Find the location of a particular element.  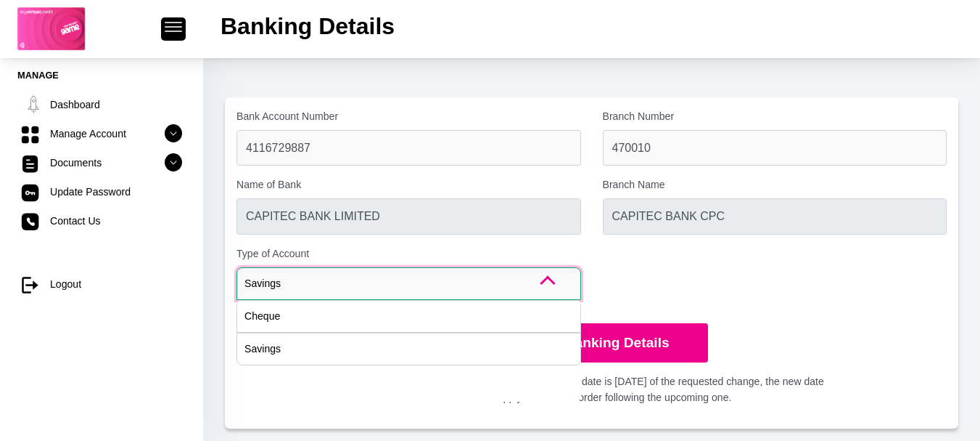

input: Branch Number is located at coordinates (775, 147).